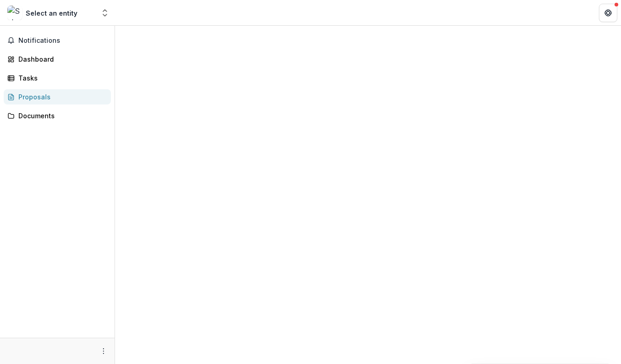 The height and width of the screenshot is (364, 621). I want to click on div: Tasks, so click(61, 78).